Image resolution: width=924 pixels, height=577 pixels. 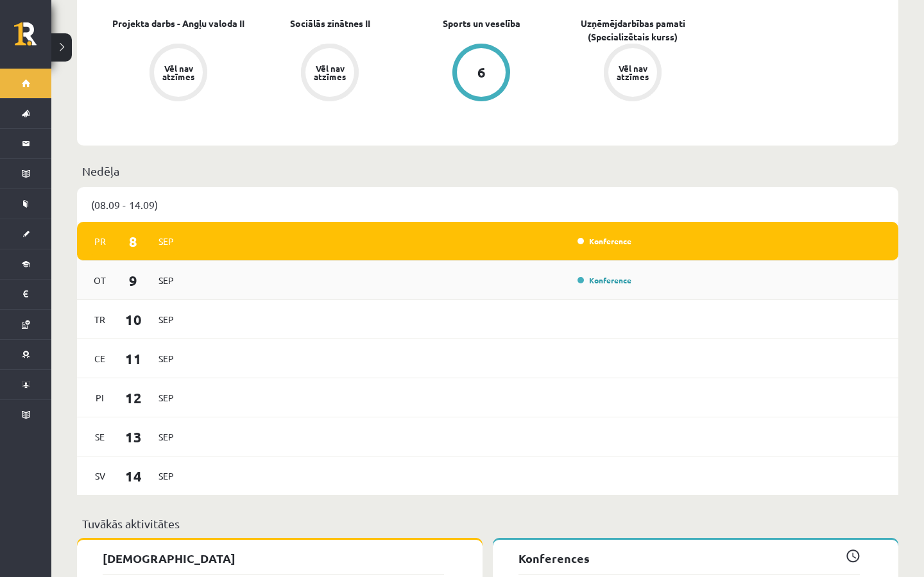 I want to click on span: 9, so click(x=133, y=280).